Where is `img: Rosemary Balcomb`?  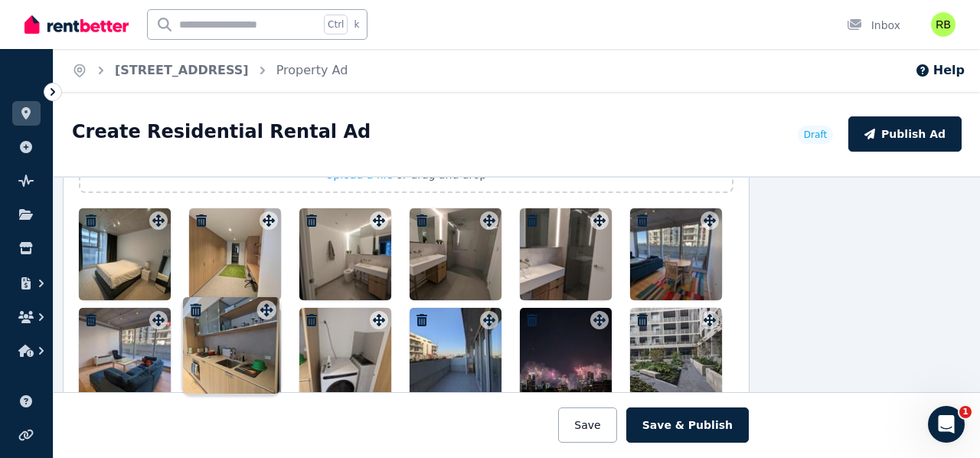 img: Rosemary Balcomb is located at coordinates (943, 25).